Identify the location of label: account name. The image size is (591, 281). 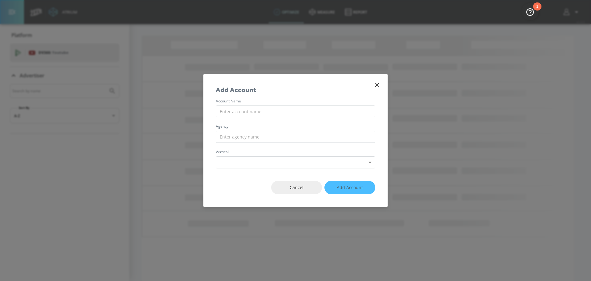
(296, 101).